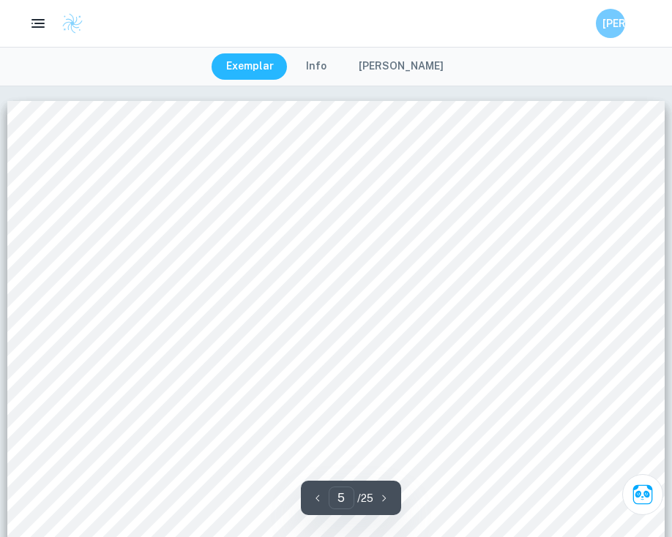 This screenshot has width=672, height=537. What do you see at coordinates (316, 67) in the screenshot?
I see `button: Info` at bounding box center [316, 67].